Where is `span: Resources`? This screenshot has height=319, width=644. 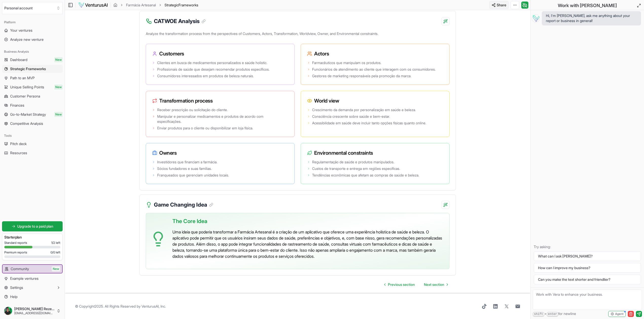 span: Resources is located at coordinates (19, 153).